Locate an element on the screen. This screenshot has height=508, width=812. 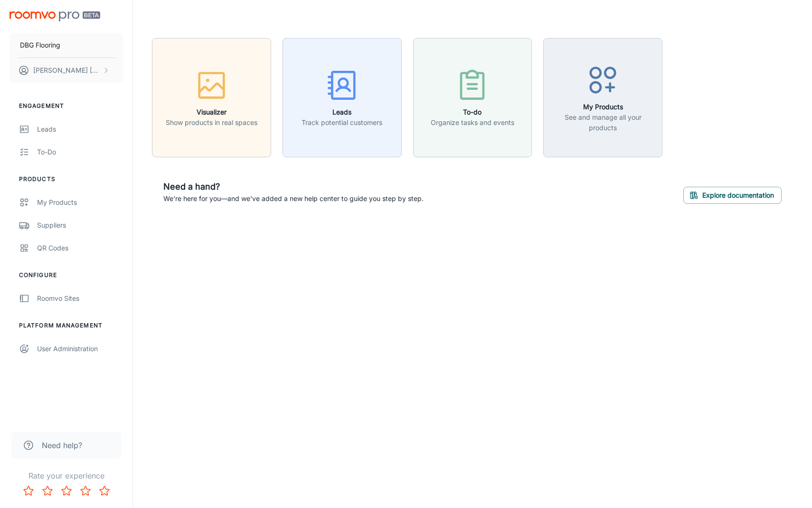
div: My Products is located at coordinates (80, 203).